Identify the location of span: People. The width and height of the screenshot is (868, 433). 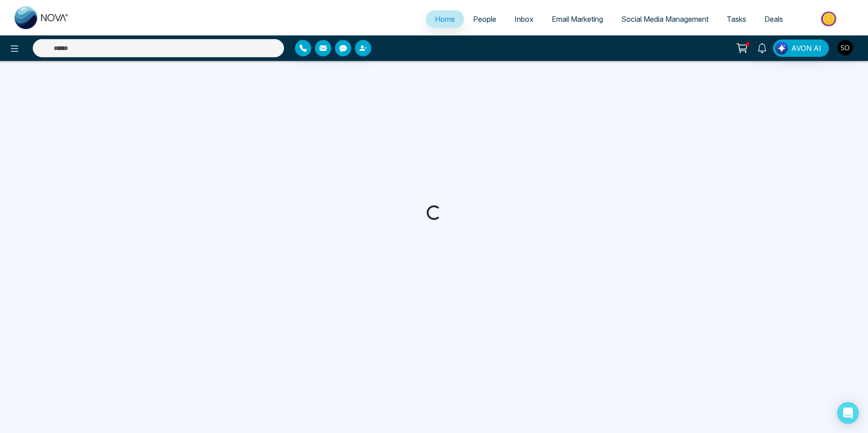
(484, 19).